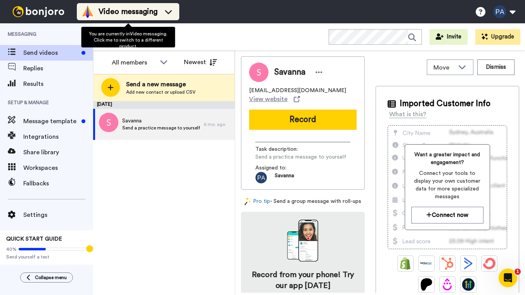 The image size is (525, 295). Describe the element at coordinates (88, 12) in the screenshot. I see `img: vm-color.svg` at that location.